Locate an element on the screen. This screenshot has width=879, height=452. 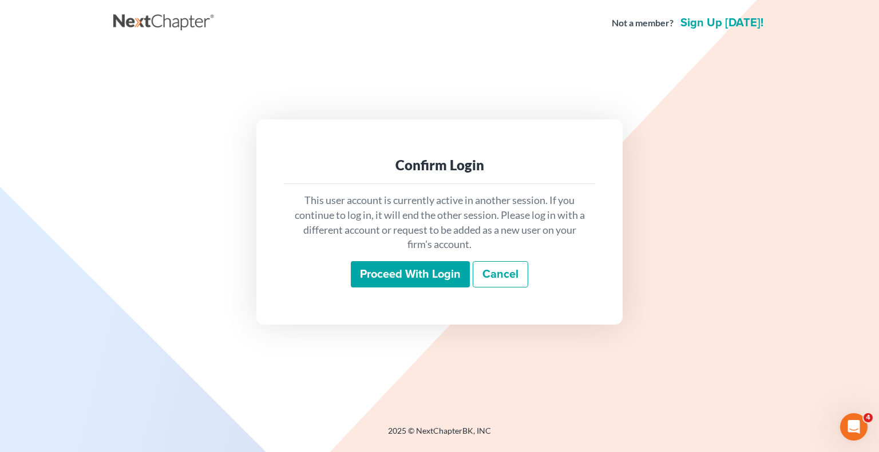
p: This user account is currently active in another session. If you continue to log in, it will end ... is located at coordinates (439, 223).